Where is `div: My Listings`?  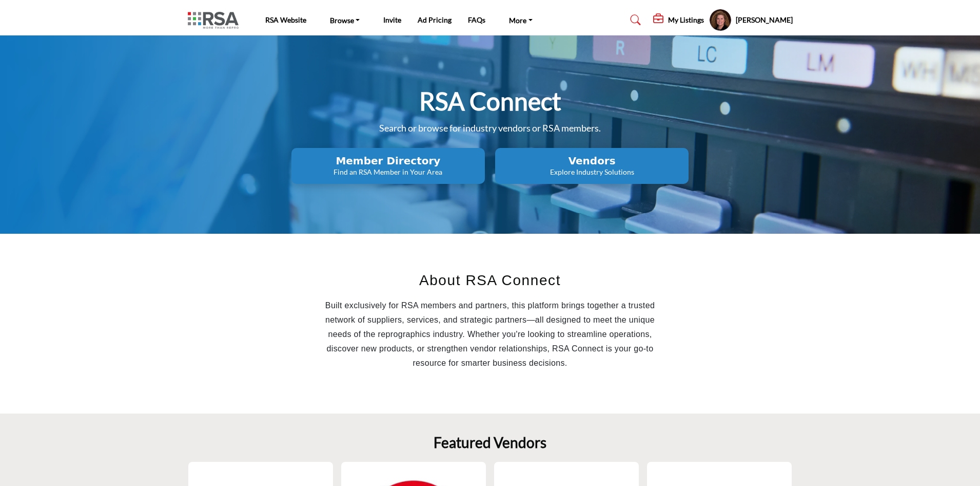 div: My Listings is located at coordinates (678, 20).